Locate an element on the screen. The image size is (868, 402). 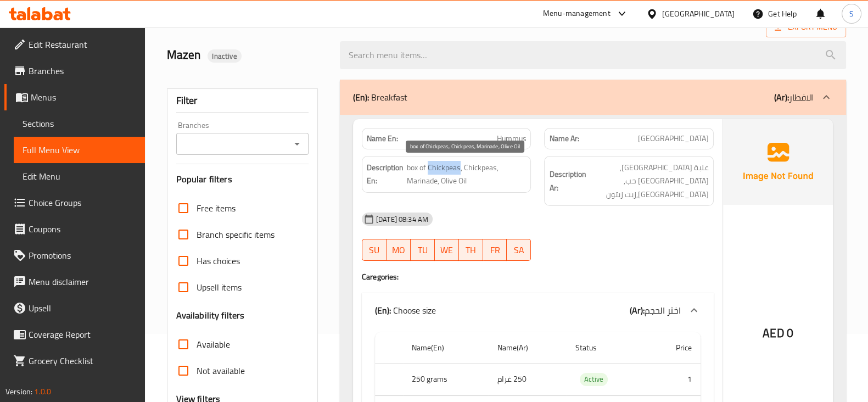
span: Menus is located at coordinates (83, 97).